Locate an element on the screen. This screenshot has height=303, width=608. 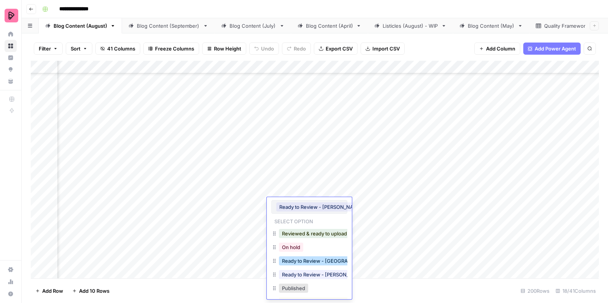
a: Your Data is located at coordinates (11, 81).